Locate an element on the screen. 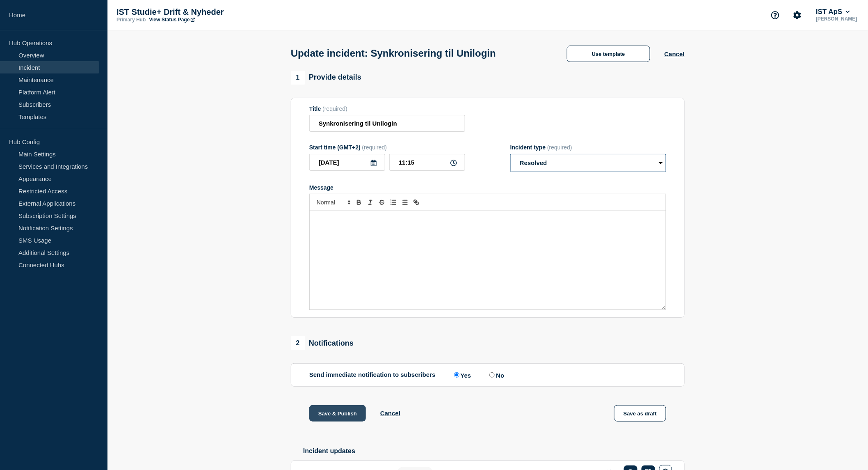  div: Notifications is located at coordinates (322, 343).